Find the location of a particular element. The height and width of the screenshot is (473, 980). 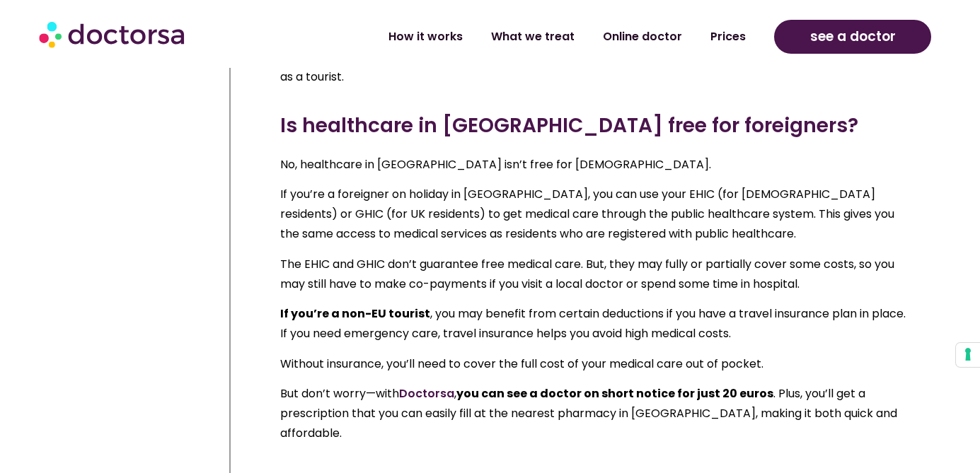

a: What we treat is located at coordinates (533, 37).